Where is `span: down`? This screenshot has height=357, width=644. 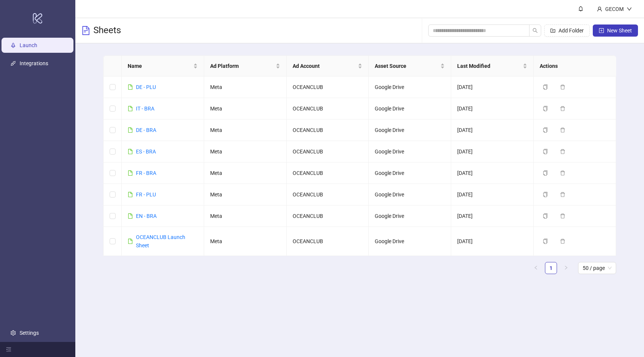
span: down is located at coordinates (629, 9).